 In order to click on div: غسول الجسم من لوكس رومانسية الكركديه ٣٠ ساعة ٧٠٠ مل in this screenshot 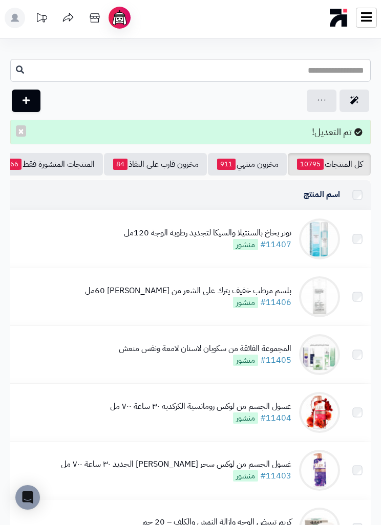, I will do `click(201, 407)`.